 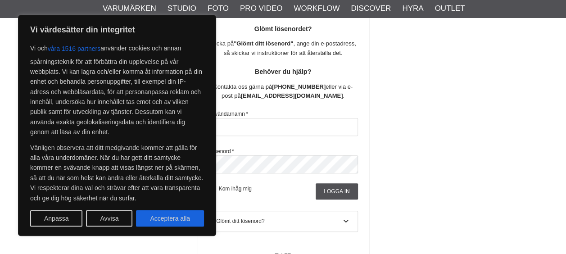 What do you see at coordinates (263, 43) in the screenshot?
I see `strong: "Glömt ditt lösenord"` at bounding box center [263, 43].